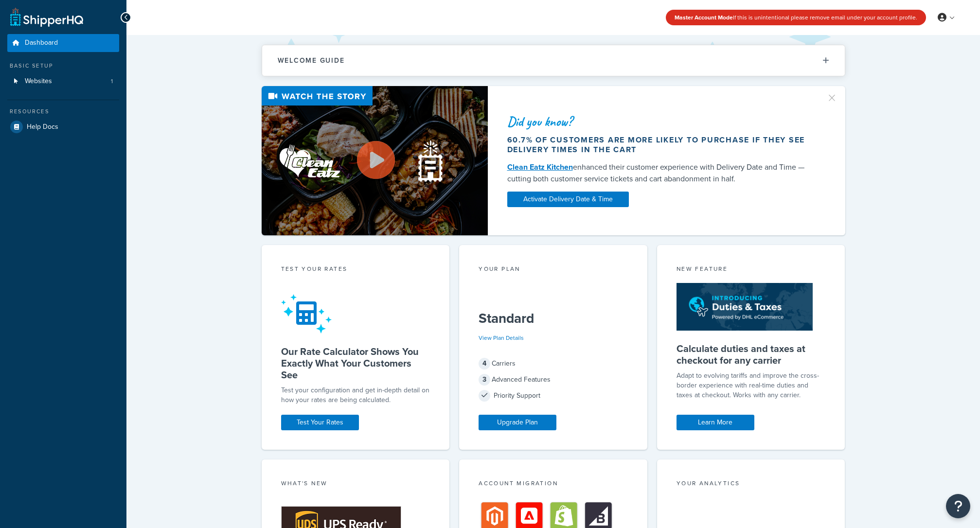 This screenshot has height=528, width=980. I want to click on strong: Master Account Mode, so click(704, 17).